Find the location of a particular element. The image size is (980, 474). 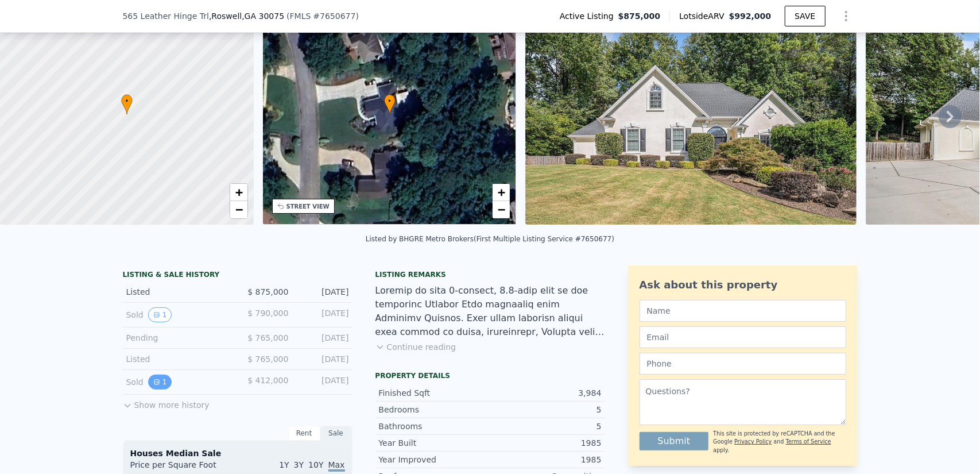

span: $ 875,000 is located at coordinates (267, 292).